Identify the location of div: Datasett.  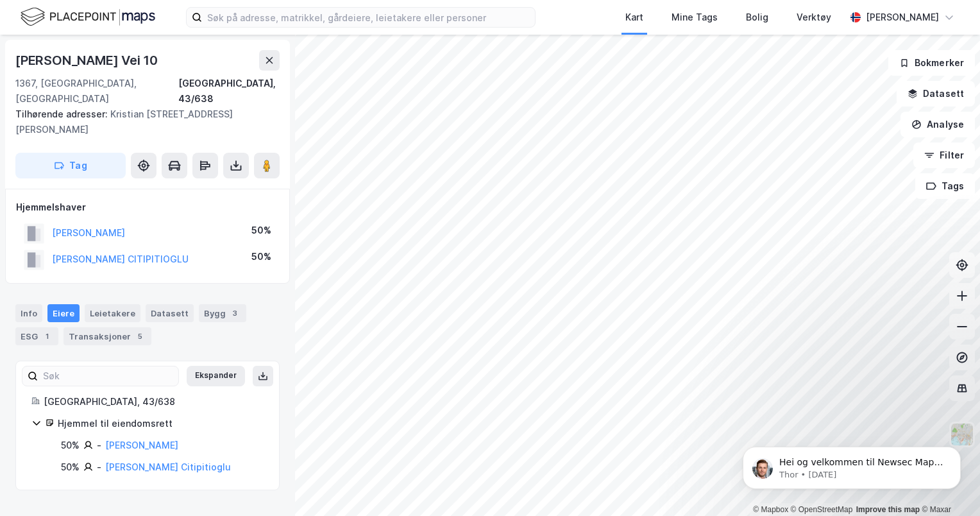
(169, 313).